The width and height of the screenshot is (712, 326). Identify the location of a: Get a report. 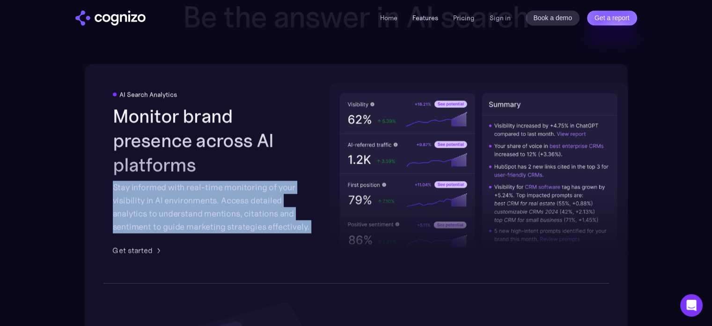
(612, 18).